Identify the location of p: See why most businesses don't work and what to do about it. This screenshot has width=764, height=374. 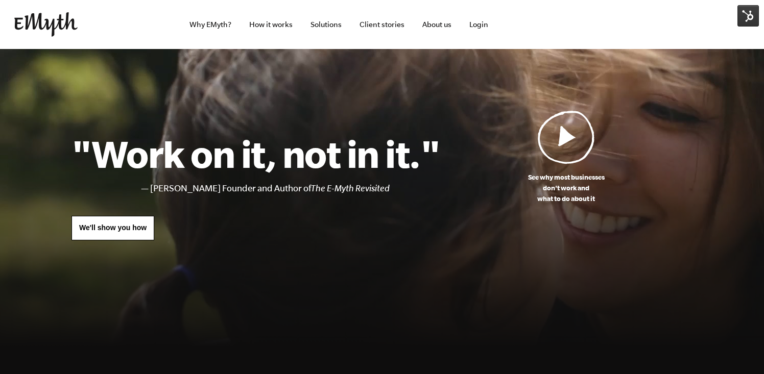
(566, 188).